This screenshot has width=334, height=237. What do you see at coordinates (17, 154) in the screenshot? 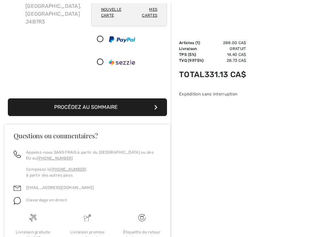
I see `img: call` at bounding box center [17, 154].